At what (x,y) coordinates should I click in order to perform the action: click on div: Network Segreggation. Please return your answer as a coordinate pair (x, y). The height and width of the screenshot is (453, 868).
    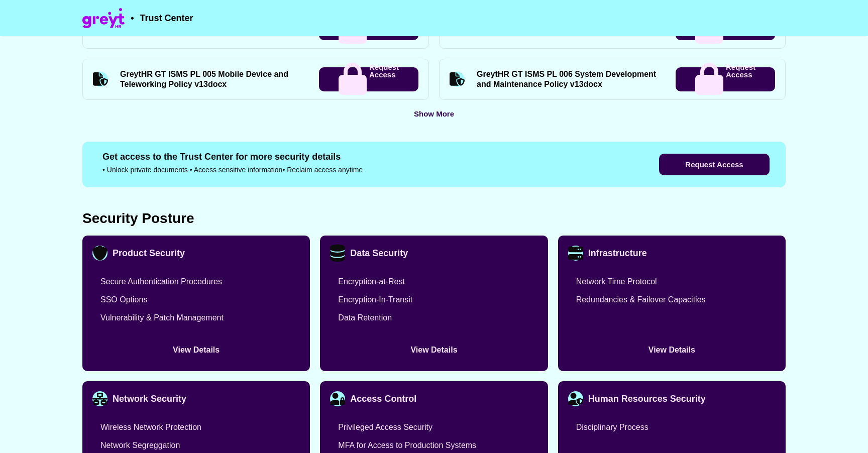
    Looking at the image, I should click on (140, 446).